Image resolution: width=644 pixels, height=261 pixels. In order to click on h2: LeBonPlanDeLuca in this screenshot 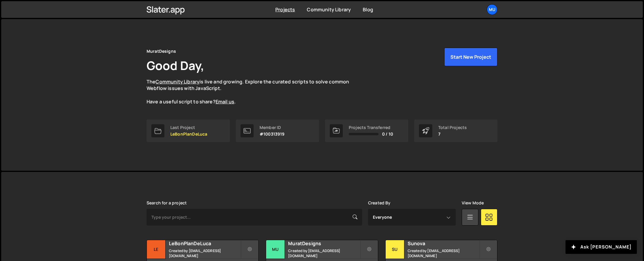, I will do `click(205, 243)`.